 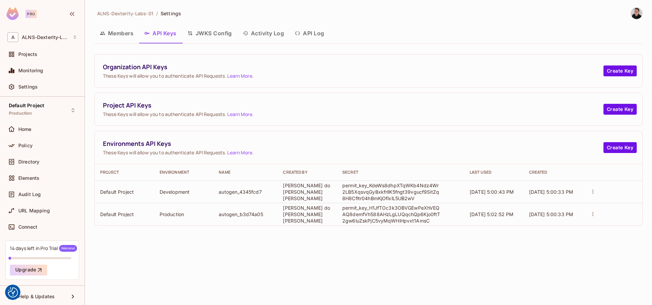 I want to click on span: Home, so click(x=25, y=129).